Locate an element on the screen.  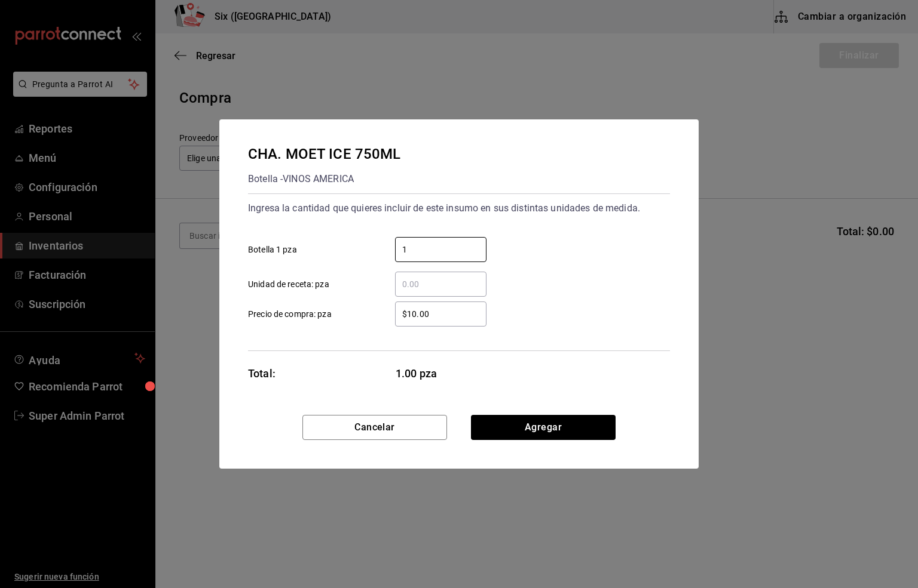
input: Unidad de receta: pza is located at coordinates (441, 284).